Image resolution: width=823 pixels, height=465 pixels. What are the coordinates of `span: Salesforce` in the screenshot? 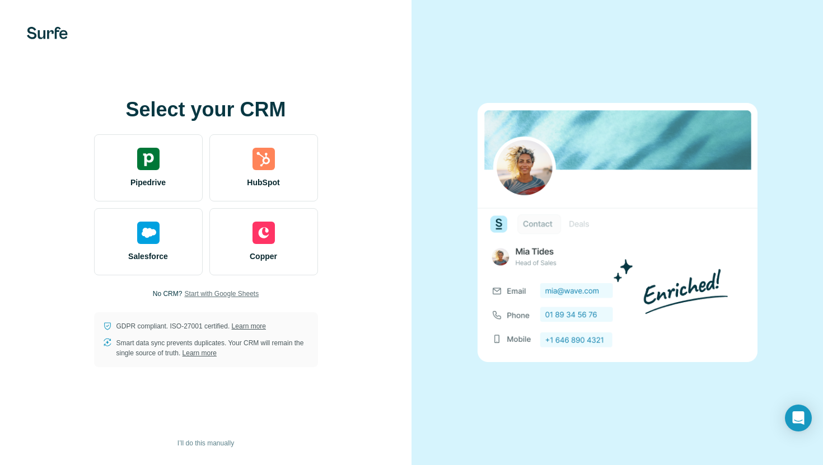 It's located at (148, 257).